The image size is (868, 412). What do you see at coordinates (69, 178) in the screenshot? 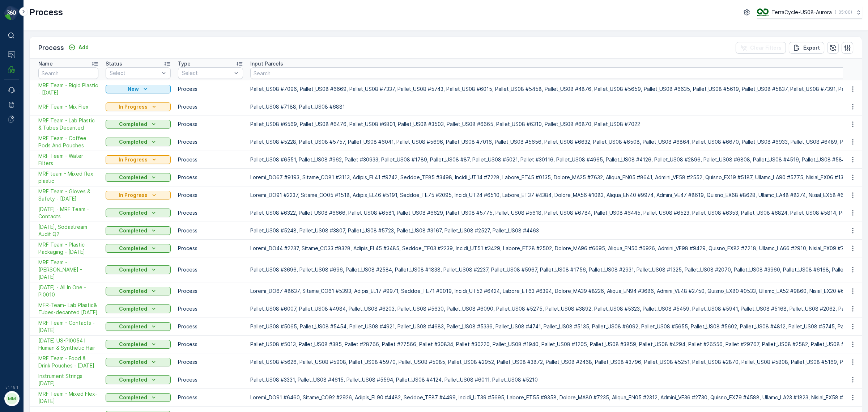
I see `span: MRF team - Mixed flex plastic` at bounding box center [69, 178].